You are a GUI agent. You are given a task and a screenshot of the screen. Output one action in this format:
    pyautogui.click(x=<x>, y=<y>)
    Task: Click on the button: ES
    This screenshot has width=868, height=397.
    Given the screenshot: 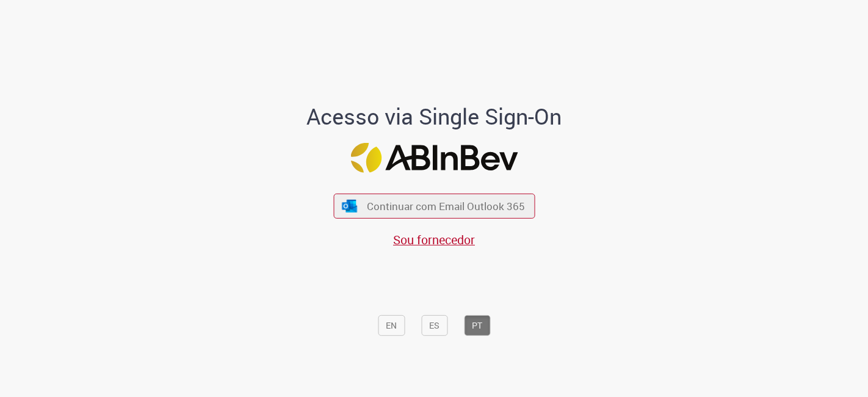 What is the action you would take?
    pyautogui.click(x=434, y=325)
    